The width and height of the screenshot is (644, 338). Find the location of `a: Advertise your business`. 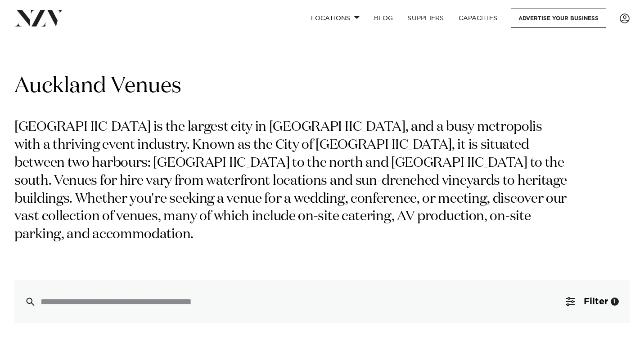

a: Advertise your business is located at coordinates (559, 18).